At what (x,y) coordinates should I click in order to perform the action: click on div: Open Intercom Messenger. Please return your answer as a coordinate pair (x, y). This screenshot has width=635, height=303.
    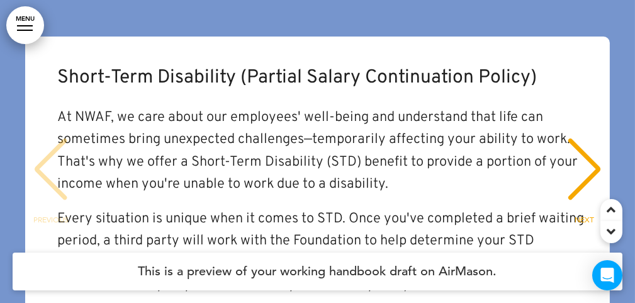
    Looking at the image, I should click on (607, 275).